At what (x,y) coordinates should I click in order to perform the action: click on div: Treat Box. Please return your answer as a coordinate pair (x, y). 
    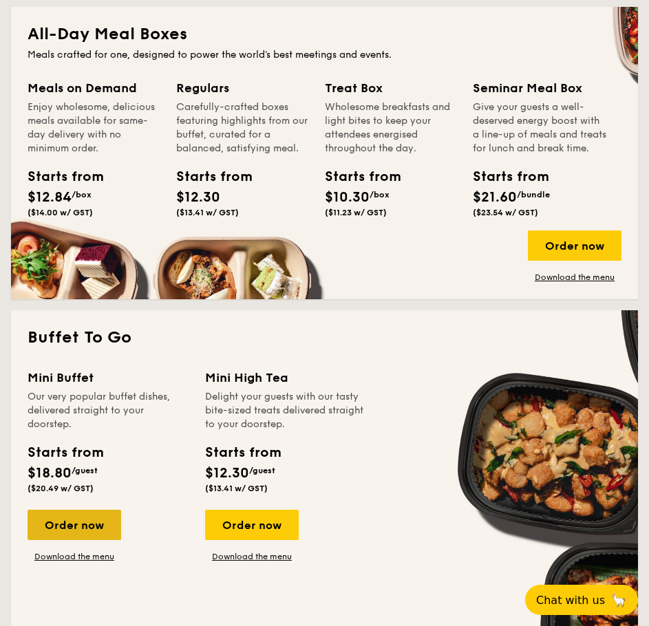
    Looking at the image, I should click on (391, 88).